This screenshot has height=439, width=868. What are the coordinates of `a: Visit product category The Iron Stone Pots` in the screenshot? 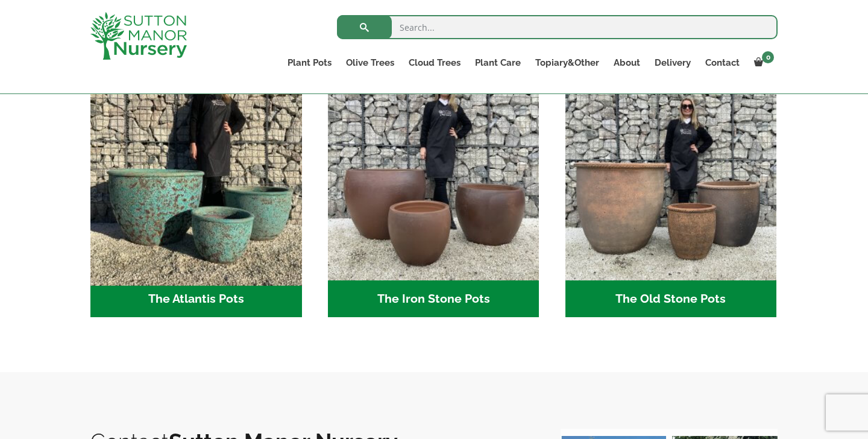 It's located at (434, 193).